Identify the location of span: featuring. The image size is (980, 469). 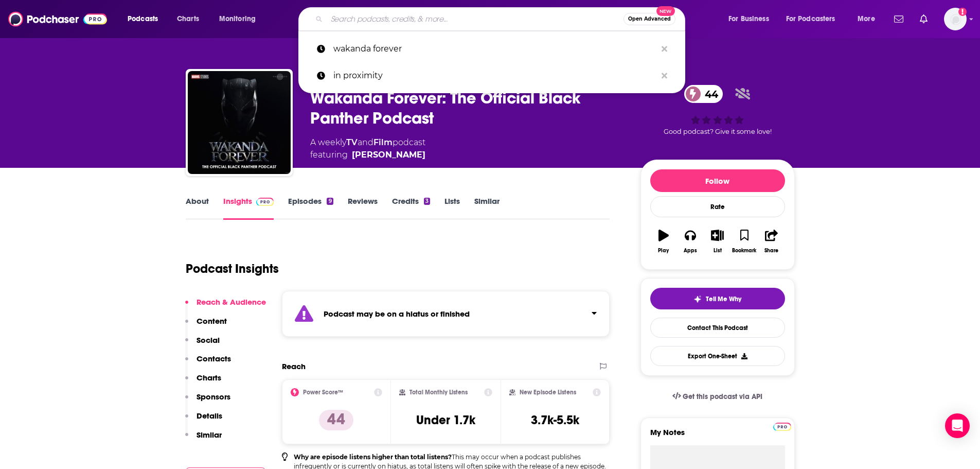
(368, 155).